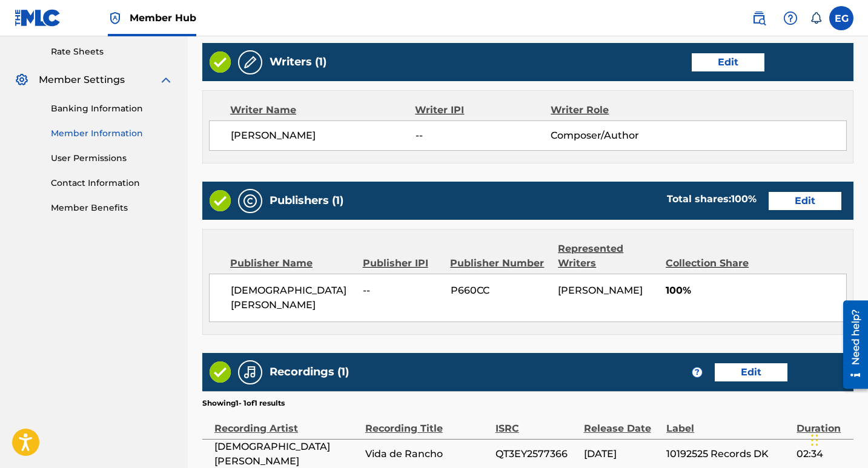 The height and width of the screenshot is (468, 868). Describe the element at coordinates (427, 422) in the screenshot. I see `div: Recording Title` at that location.